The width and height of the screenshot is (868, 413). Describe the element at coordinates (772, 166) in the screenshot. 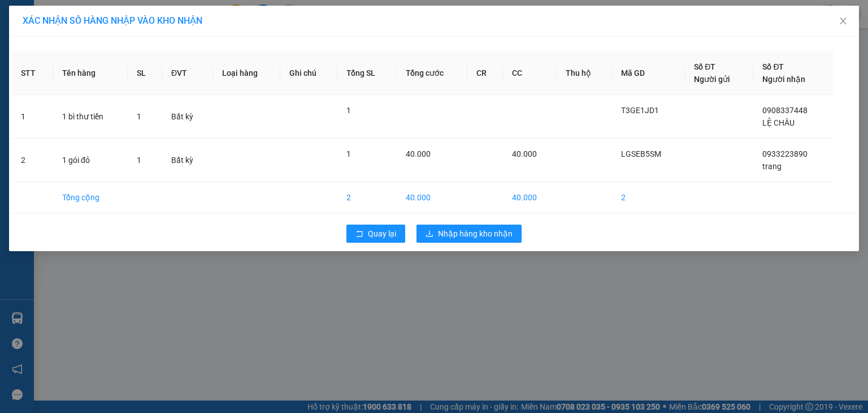

I see `span: trang` at that location.